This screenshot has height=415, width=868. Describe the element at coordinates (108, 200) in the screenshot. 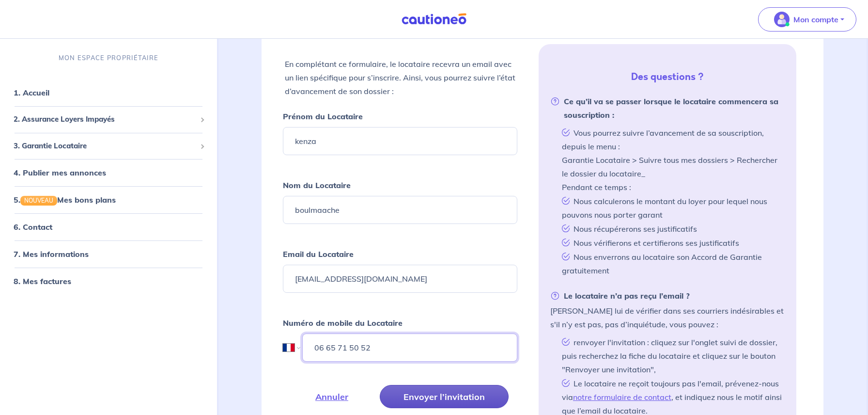

I see `div: 5.NOUVEAUMes bons plans` at that location.